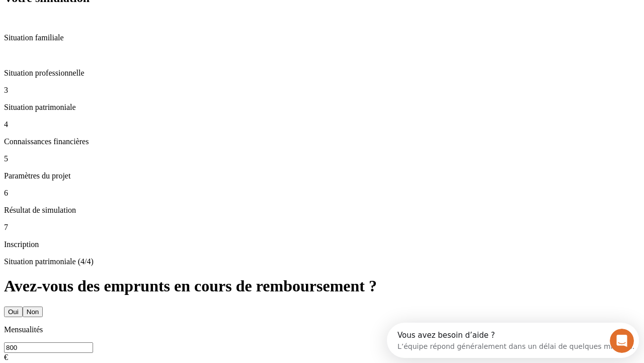 This screenshot has height=363, width=644. Describe the element at coordinates (322, 329) in the screenshot. I see `p: Mensualités` at that location.